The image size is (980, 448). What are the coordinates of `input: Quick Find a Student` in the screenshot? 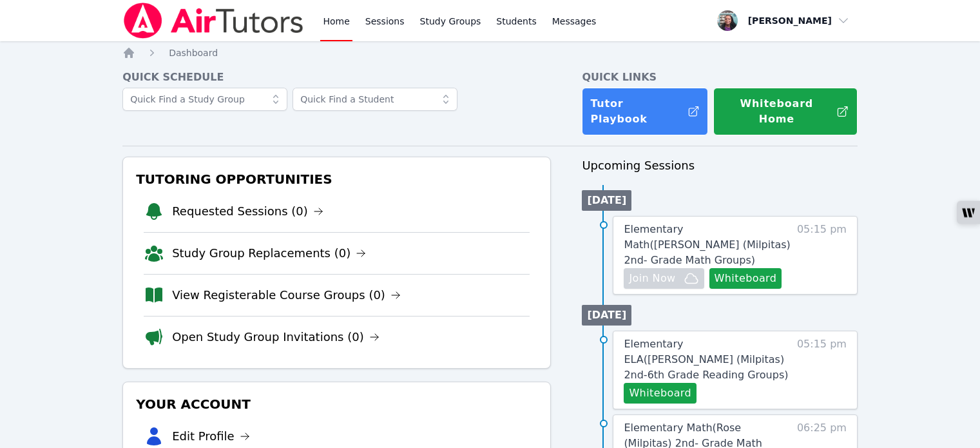 It's located at (375, 99).